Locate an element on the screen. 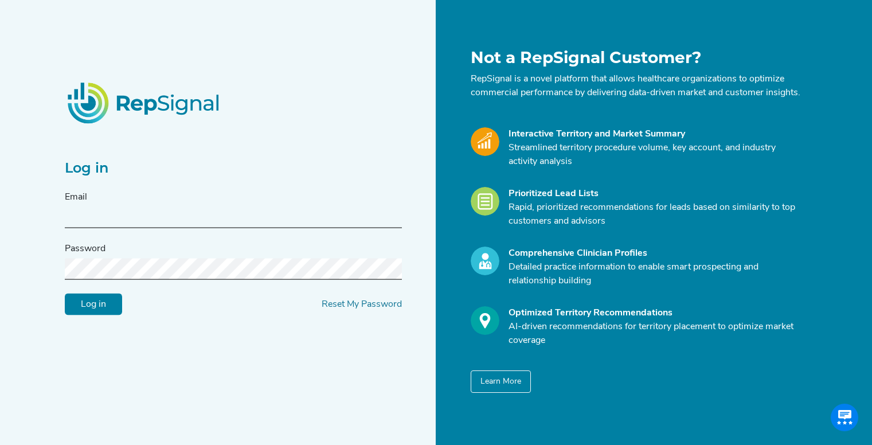 The image size is (872, 445). label: Email is located at coordinates (76, 197).